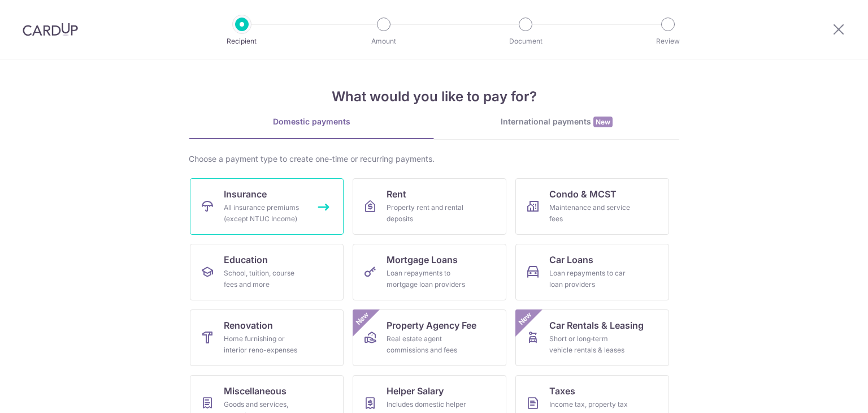 This screenshot has width=868, height=413. What do you see at coordinates (590, 344) in the screenshot?
I see `div: Short or long‑term vehicle rentals & leases` at bounding box center [590, 344].